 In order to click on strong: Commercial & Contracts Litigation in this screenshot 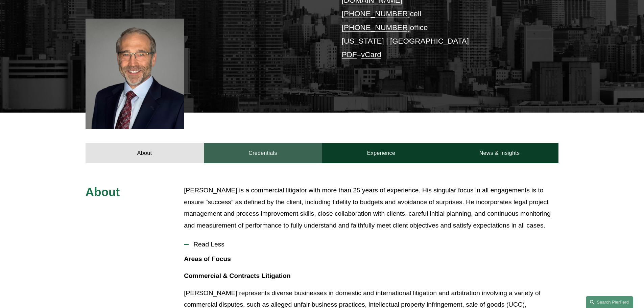, I will do `click(237, 275)`.